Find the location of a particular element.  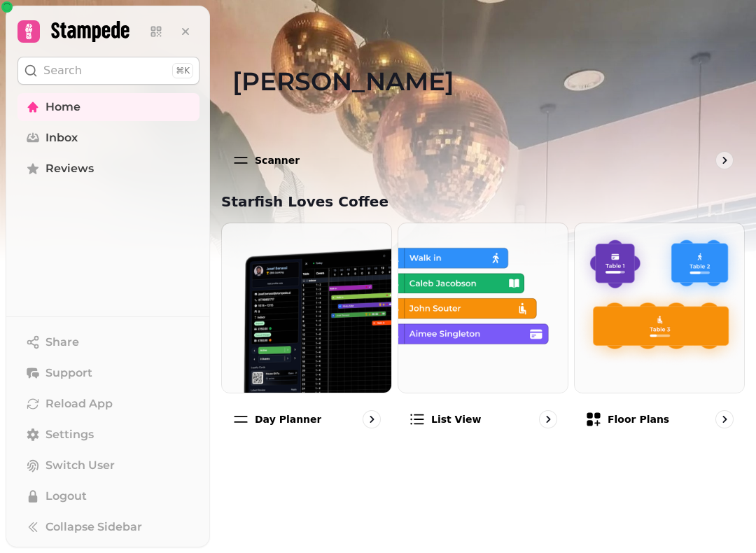

span: Reviews is located at coordinates (69, 169).